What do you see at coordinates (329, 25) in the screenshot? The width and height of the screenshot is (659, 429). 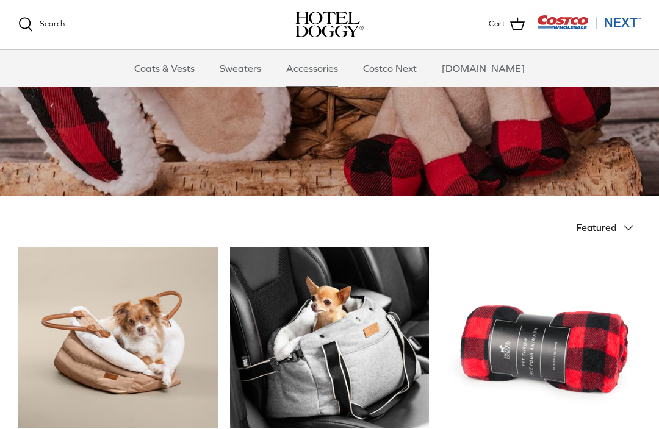 I see `a: hoteldoggy.com hoteldoggycom` at bounding box center [329, 25].